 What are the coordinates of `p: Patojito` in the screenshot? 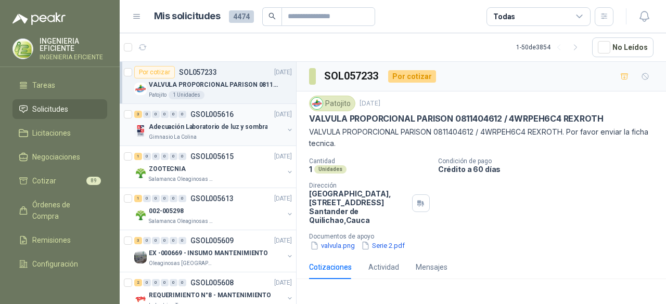 It's located at (158, 95).